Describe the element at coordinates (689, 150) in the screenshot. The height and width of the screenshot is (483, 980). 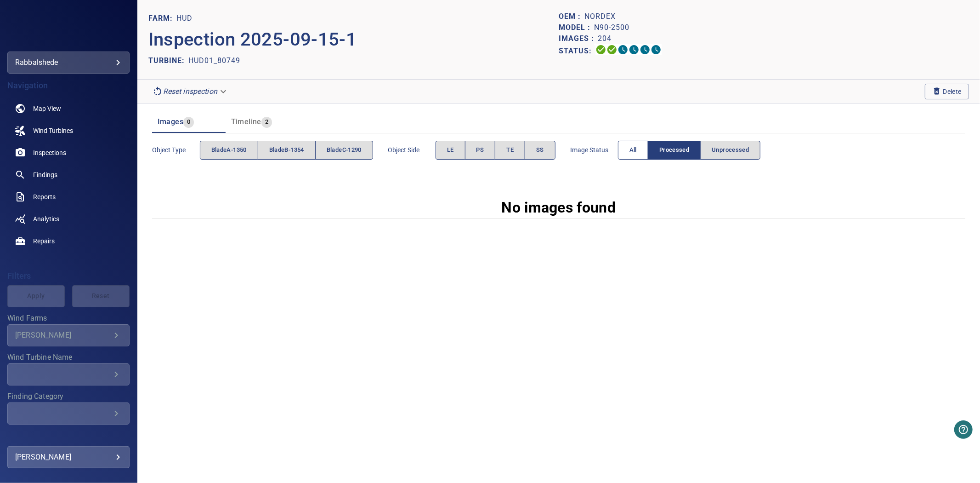
I see `div: imageStatus` at that location.